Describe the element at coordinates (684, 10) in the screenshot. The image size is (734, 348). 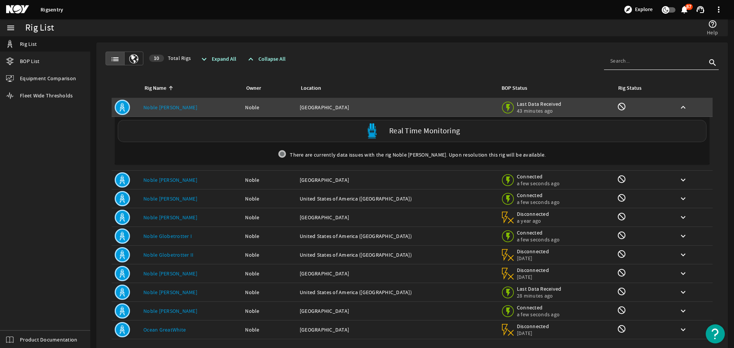
I see `mat-icon: notifications` at that location.